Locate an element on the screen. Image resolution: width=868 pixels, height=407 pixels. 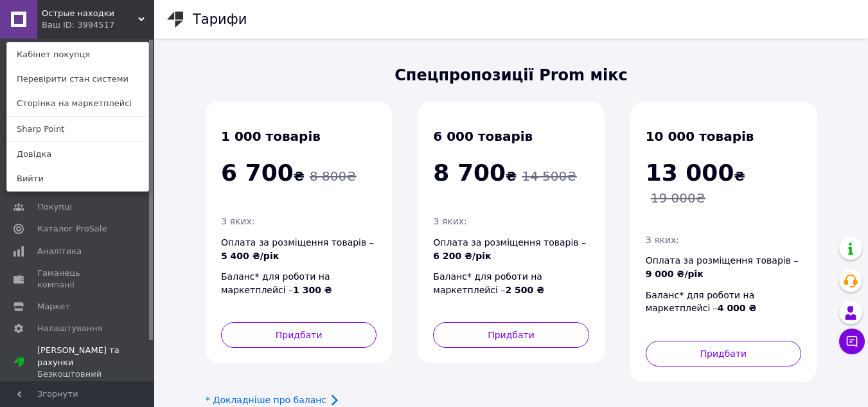
span: Аналітика is located at coordinates (59, 251).